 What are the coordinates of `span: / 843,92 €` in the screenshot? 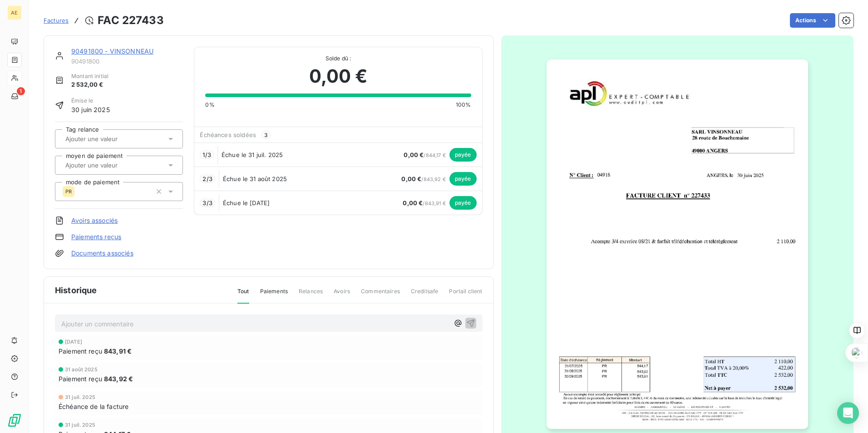 It's located at (423, 179).